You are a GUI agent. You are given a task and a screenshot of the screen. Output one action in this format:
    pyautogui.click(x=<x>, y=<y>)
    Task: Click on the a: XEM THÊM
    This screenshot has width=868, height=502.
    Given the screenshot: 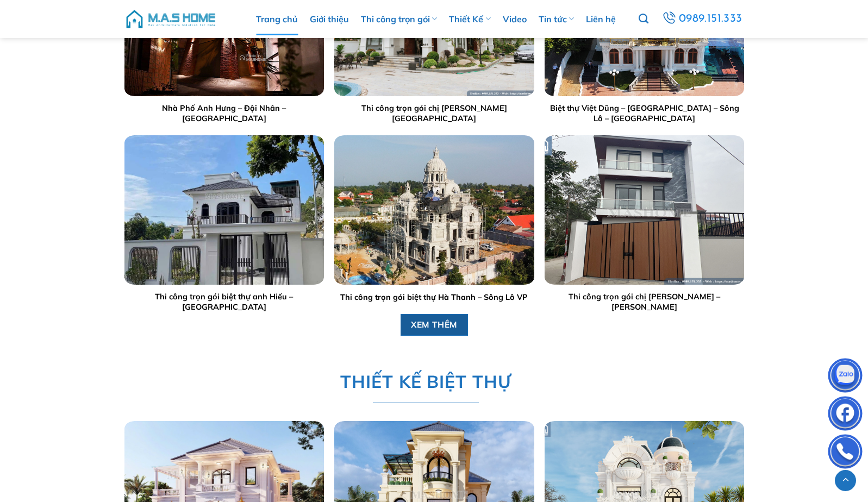 What is the action you would take?
    pyautogui.click(x=434, y=324)
    